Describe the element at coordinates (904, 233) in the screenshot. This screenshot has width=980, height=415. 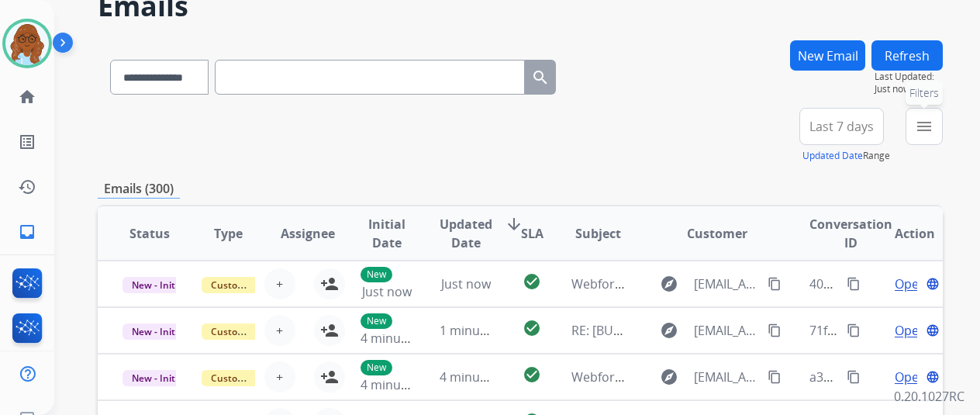
I see `th: Action` at that location.